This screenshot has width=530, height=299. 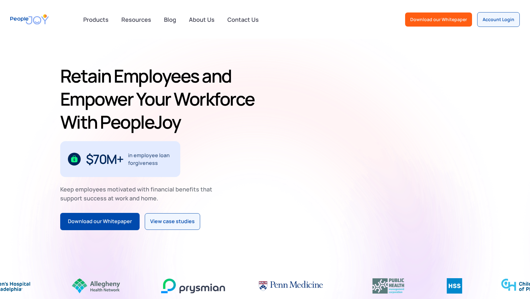 I want to click on h1: Retain Employees and Empower Your Workforce With PeopleJoy, so click(x=162, y=99).